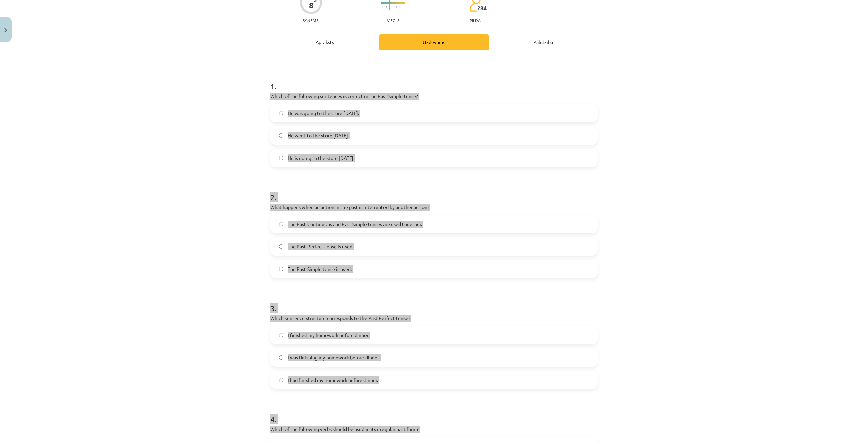 This screenshot has height=443, width=868. Describe the element at coordinates (281, 335) in the screenshot. I see `input: I finished my homework before dinner.` at that location.